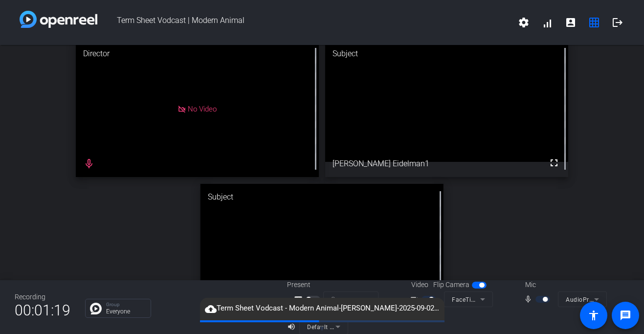 The image size is (644, 334). What do you see at coordinates (126, 304) in the screenshot?
I see `p: Group` at bounding box center [126, 304].